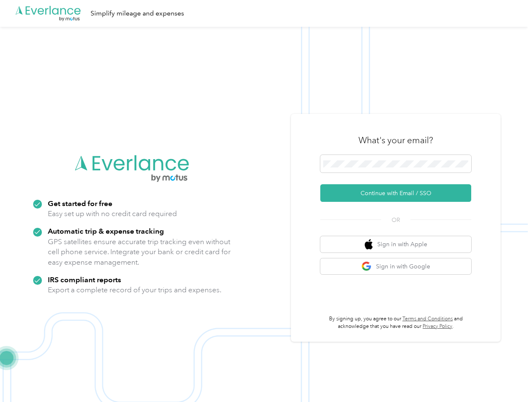 The height and width of the screenshot is (402, 532). Describe the element at coordinates (366, 266) in the screenshot. I see `img: google logo` at that location.